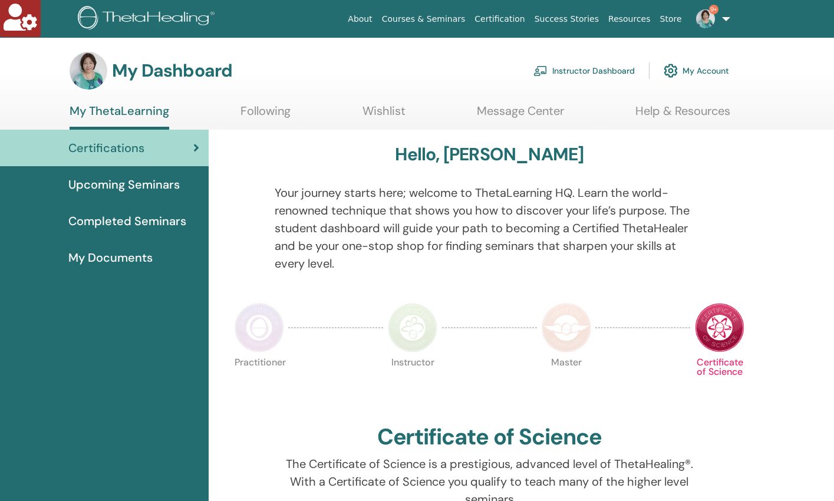 The height and width of the screenshot is (501, 834). Describe the element at coordinates (566, 19) in the screenshot. I see `a: Success Stories` at that location.